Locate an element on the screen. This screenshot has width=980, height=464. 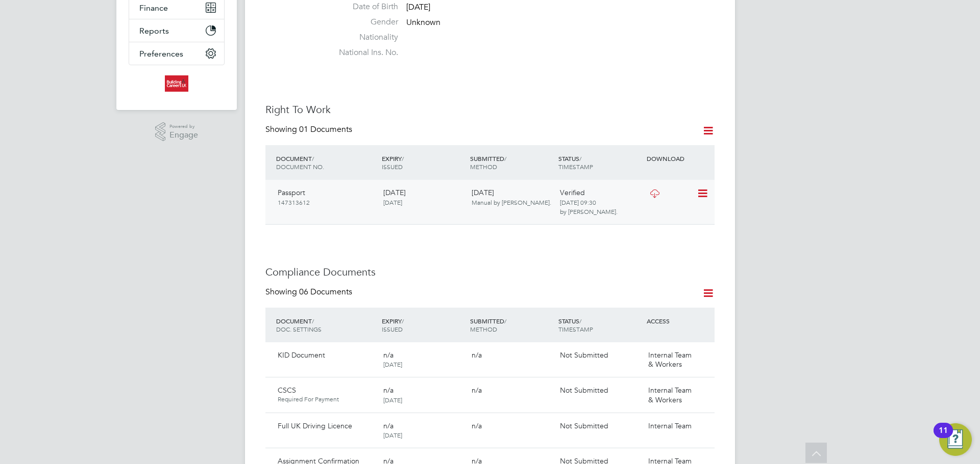
button: Reports is located at coordinates (176, 30).